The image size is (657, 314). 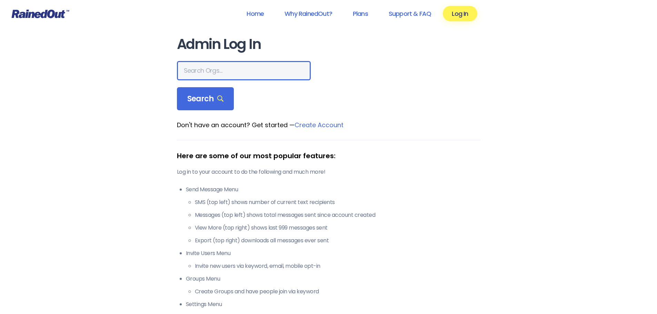 I want to click on li: Create Groups and have people join via keyword, so click(x=338, y=292).